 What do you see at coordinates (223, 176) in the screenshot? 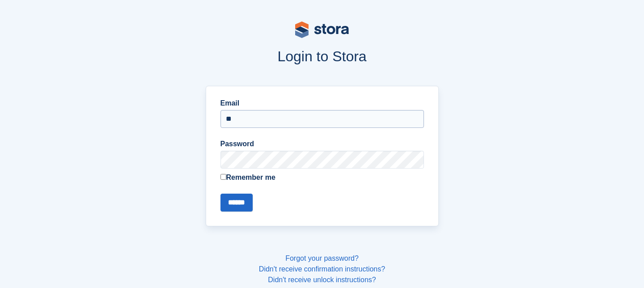
I see `input: Remember me` at bounding box center [223, 176].